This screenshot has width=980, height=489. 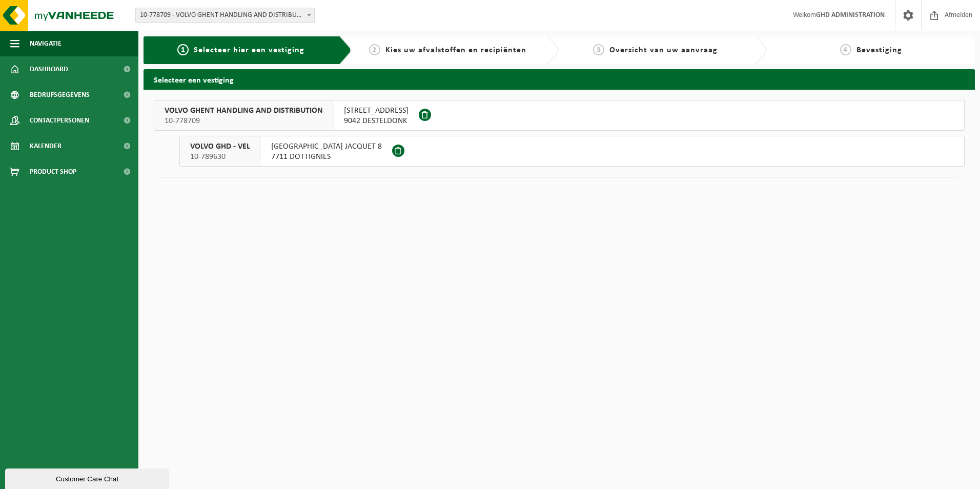 What do you see at coordinates (82, 12) in the screenshot?
I see `div: Customer Care Chat` at bounding box center [82, 12].